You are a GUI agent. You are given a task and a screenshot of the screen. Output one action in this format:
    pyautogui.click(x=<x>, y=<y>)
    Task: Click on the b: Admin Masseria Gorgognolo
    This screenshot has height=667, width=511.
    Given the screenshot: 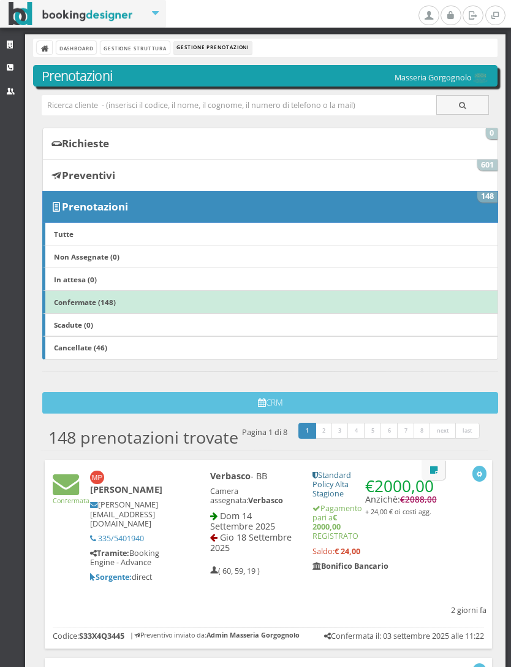 What is the action you would take?
    pyautogui.click(x=253, y=634)
    